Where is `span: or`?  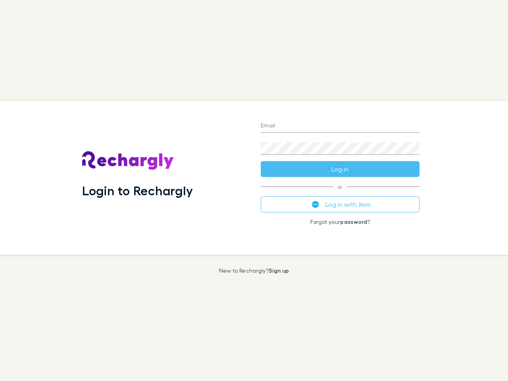 span: or is located at coordinates (340, 187).